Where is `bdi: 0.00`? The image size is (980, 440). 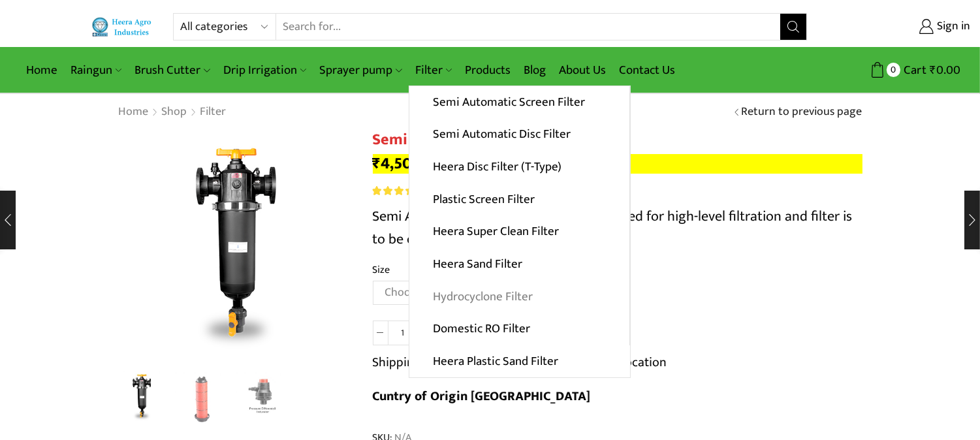 bdi: 0.00 is located at coordinates (945, 70).